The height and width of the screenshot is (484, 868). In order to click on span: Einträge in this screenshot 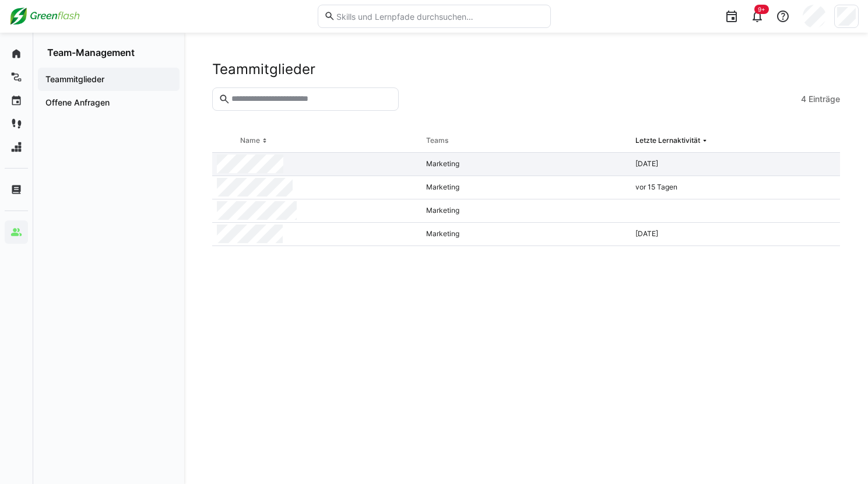, I will do `click(824, 99)`.